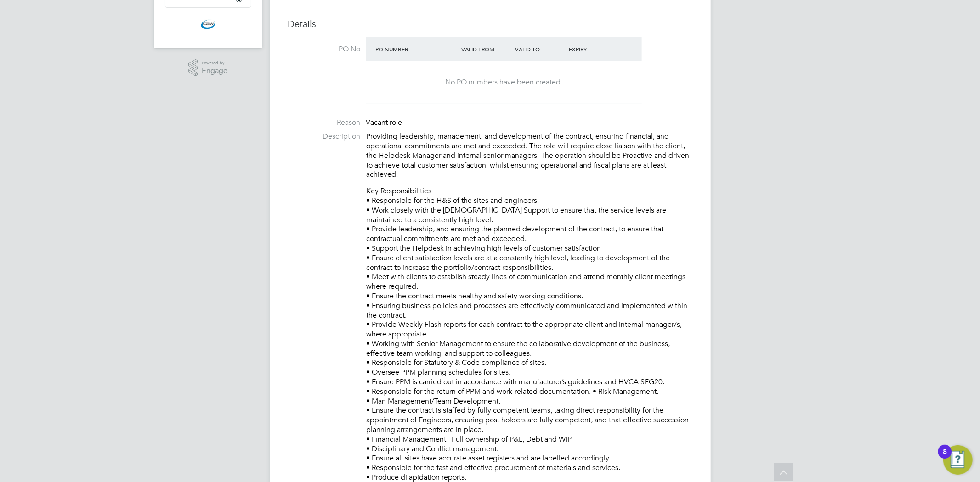  What do you see at coordinates (539, 49) in the screenshot?
I see `div: Valid To` at bounding box center [539, 49].